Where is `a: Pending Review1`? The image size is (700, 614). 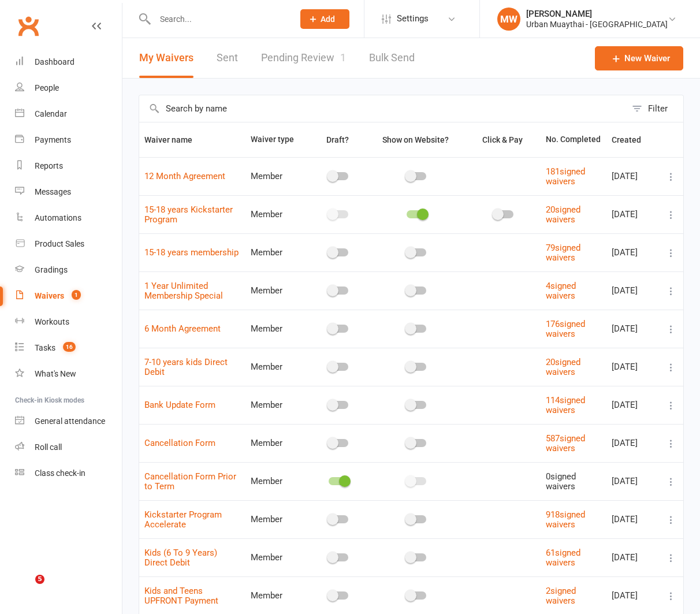 a: Pending Review1 is located at coordinates (303, 57).